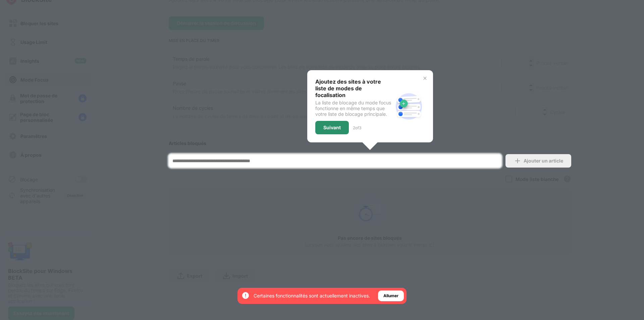 Image resolution: width=644 pixels, height=320 pixels. What do you see at coordinates (332, 127) in the screenshot?
I see `div: Suivant` at bounding box center [332, 127].